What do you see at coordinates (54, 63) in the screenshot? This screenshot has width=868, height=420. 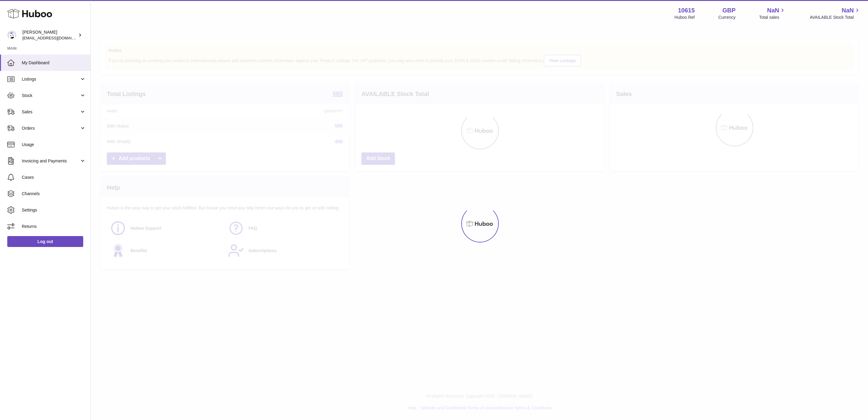 I see `span: My Dashboard` at bounding box center [54, 63].